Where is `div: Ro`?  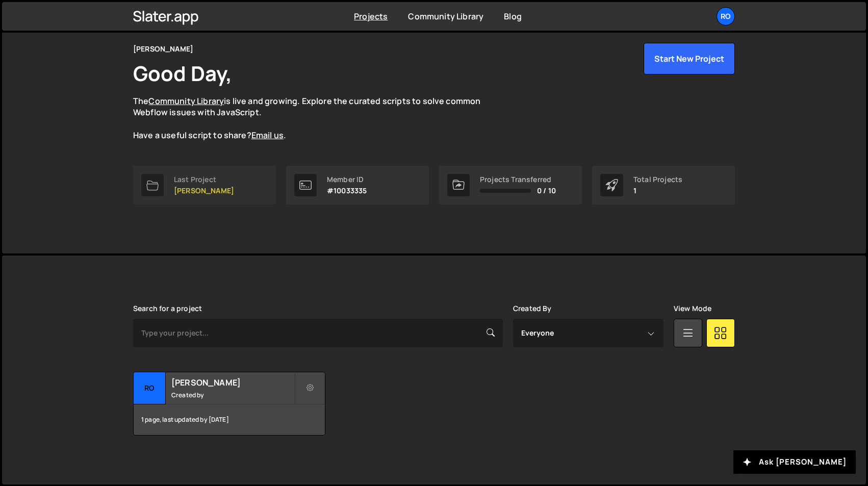
div: Ro is located at coordinates (726, 16).